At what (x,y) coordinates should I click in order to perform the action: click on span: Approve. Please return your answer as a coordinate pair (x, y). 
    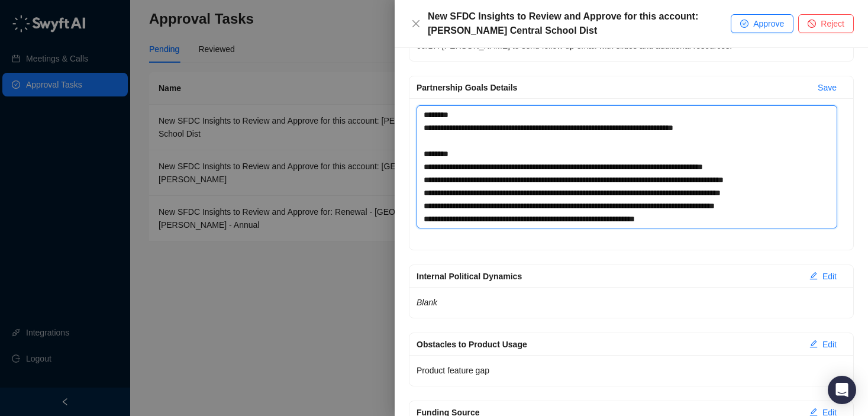
    Looking at the image, I should click on (768, 24).